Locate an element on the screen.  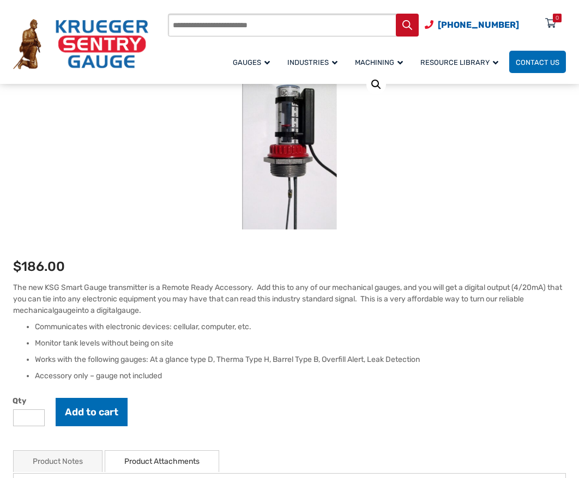
a: Product Attachments is located at coordinates (162, 461).